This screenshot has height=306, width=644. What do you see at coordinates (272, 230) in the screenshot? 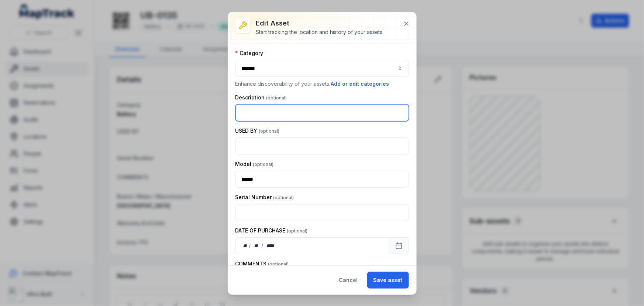
I see `label: DATE OF PURCHASE` at bounding box center [272, 230].